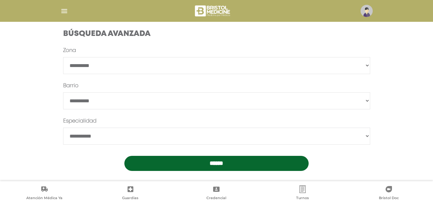  Describe the element at coordinates (44, 193) in the screenshot. I see `a: Atención Médica Ya` at that location.